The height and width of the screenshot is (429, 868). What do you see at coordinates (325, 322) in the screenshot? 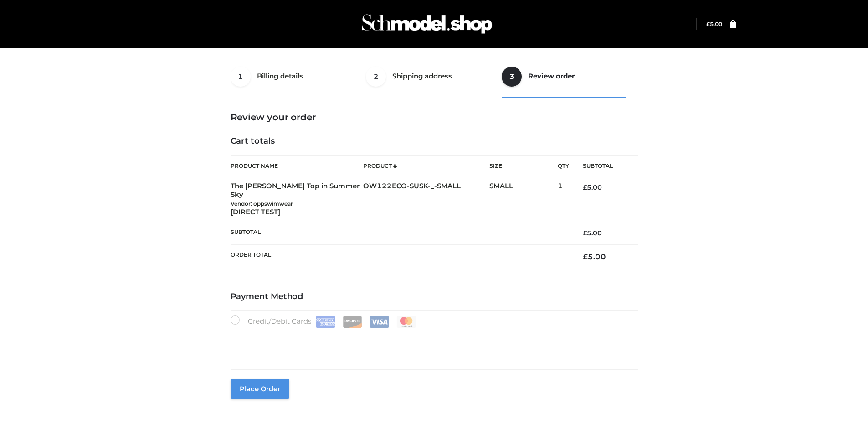
I see `img: Amex` at bounding box center [325, 322].